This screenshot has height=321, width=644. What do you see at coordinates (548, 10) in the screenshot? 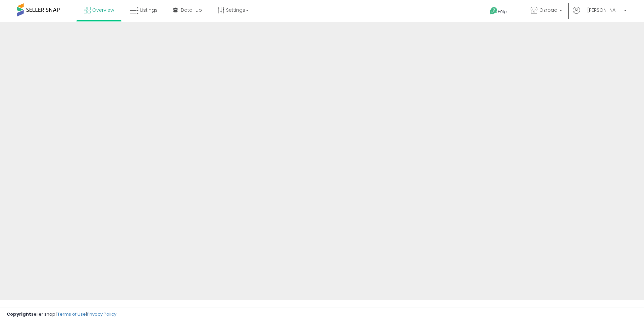
I see `span: Ozroad` at bounding box center [548, 10].